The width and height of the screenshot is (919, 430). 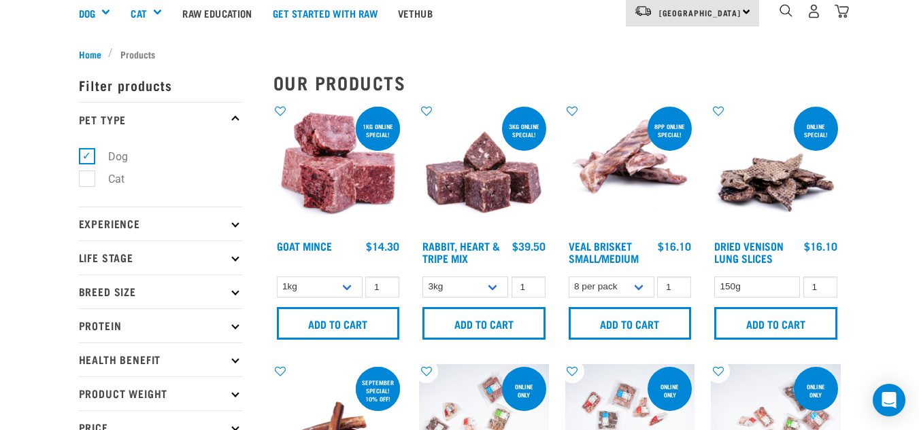 I want to click on a: Dog, so click(x=87, y=13).